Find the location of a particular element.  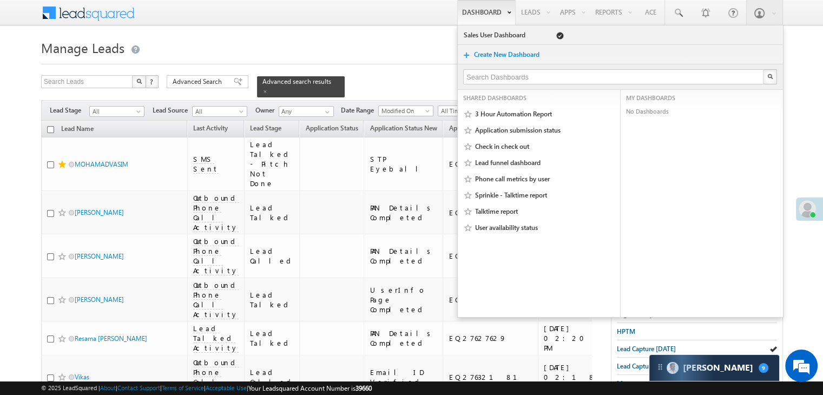

a: Talktime report is located at coordinates (538, 212).